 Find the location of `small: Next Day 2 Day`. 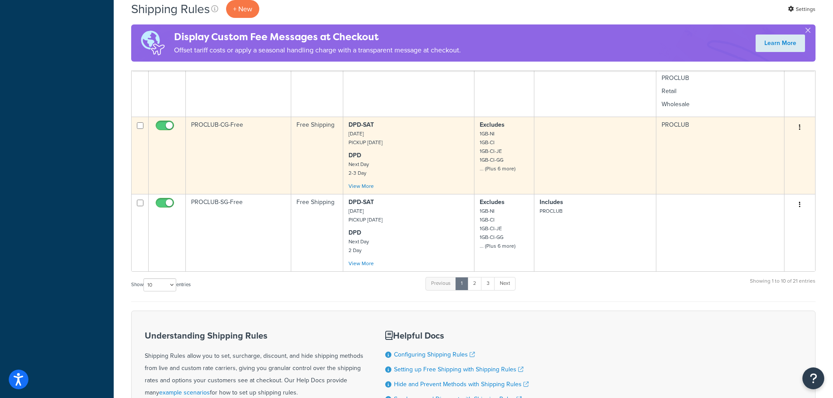

small: Next Day 2 Day is located at coordinates (359, 246).